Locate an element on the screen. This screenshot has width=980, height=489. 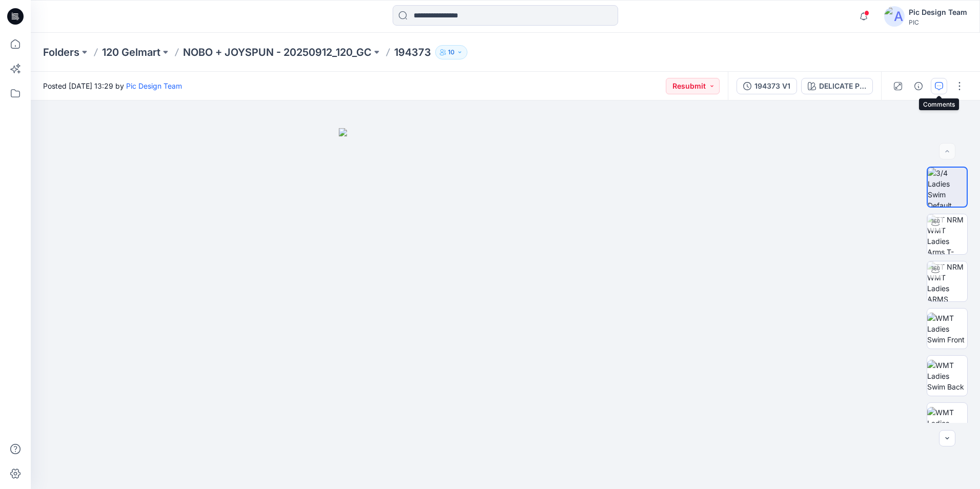
p: NOBO + JOYSPUN - 20250912_120_GC is located at coordinates (277, 53).